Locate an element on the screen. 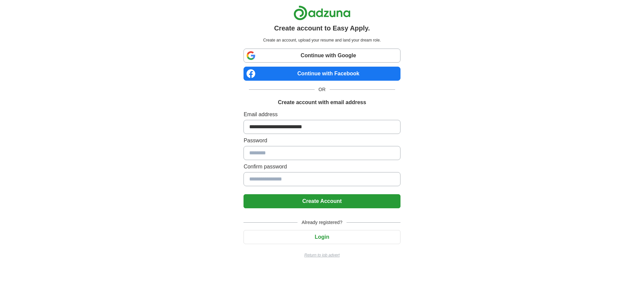  button: Create Account is located at coordinates (322, 201).